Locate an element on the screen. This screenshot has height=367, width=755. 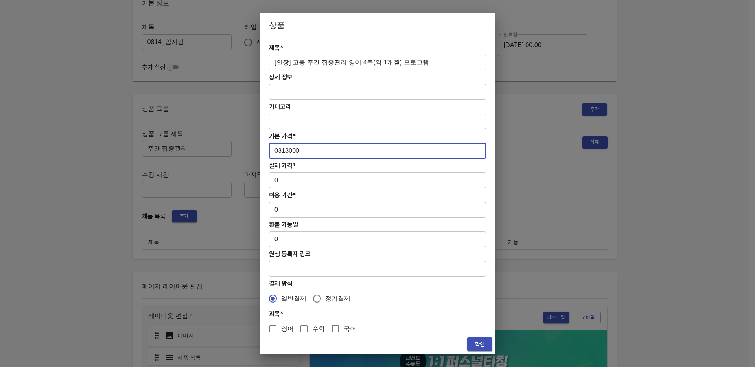
h4: 실제 가격* is located at coordinates (377, 166).